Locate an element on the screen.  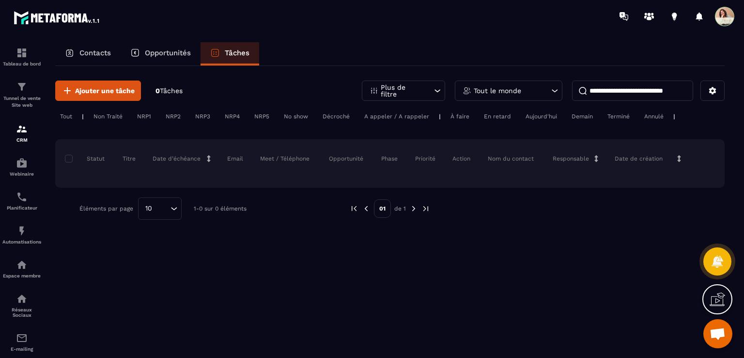
a: automationsautomationsWebinaire is located at coordinates (22, 167).